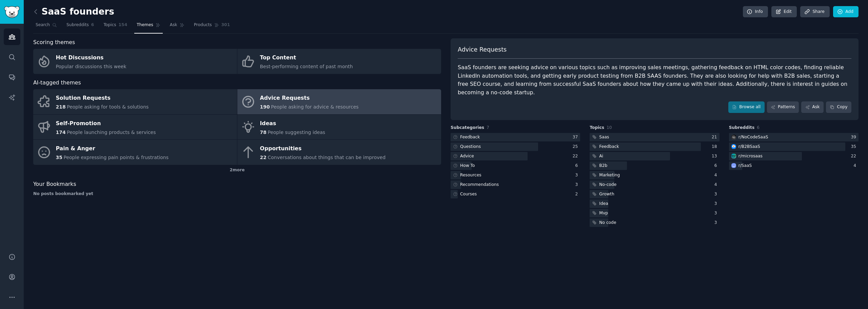 The width and height of the screenshot is (868, 309). What do you see at coordinates (61, 132) in the screenshot?
I see `span: 174` at bounding box center [61, 132].